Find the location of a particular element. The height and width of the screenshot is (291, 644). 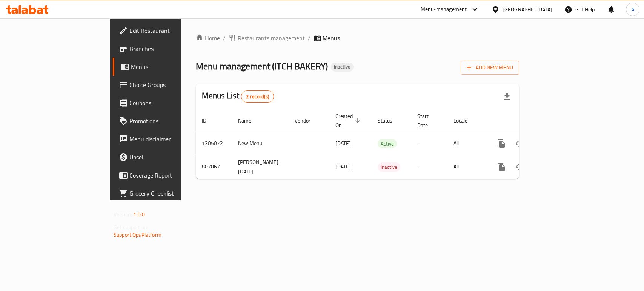

span: Restaurants management is located at coordinates (271, 38).